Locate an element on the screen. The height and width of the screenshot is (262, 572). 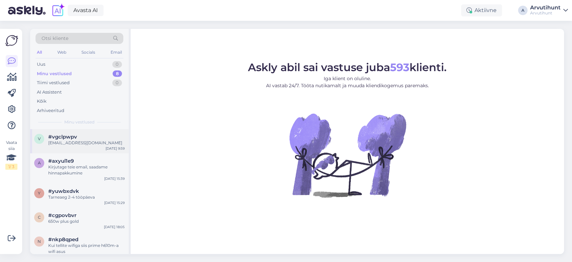
span: Otsi kliente is located at coordinates (55, 38).